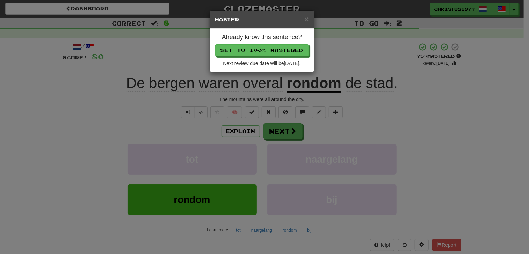 This screenshot has width=529, height=254. Describe the element at coordinates (262, 37) in the screenshot. I see `h4: Already know this sentence?` at that location.